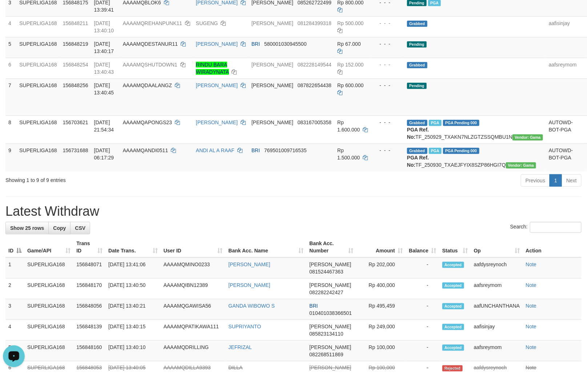  What do you see at coordinates (76, 65) in the screenshot?
I see `span: 156848254` at bounding box center [76, 65].